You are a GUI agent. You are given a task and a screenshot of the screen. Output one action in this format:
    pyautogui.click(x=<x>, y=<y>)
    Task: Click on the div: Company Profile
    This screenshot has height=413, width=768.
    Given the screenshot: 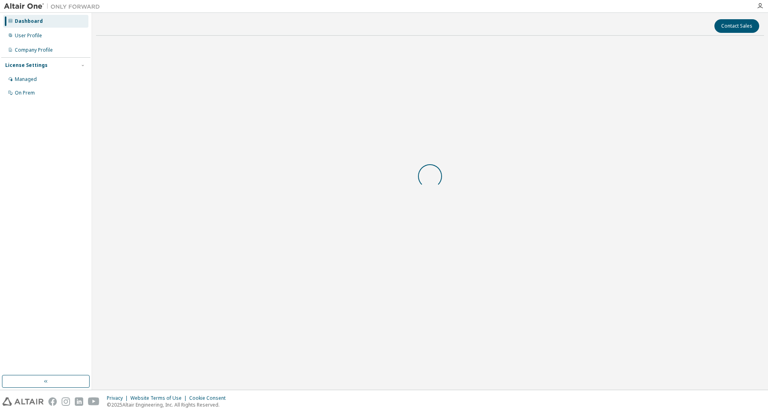 What is the action you would take?
    pyautogui.click(x=34, y=50)
    